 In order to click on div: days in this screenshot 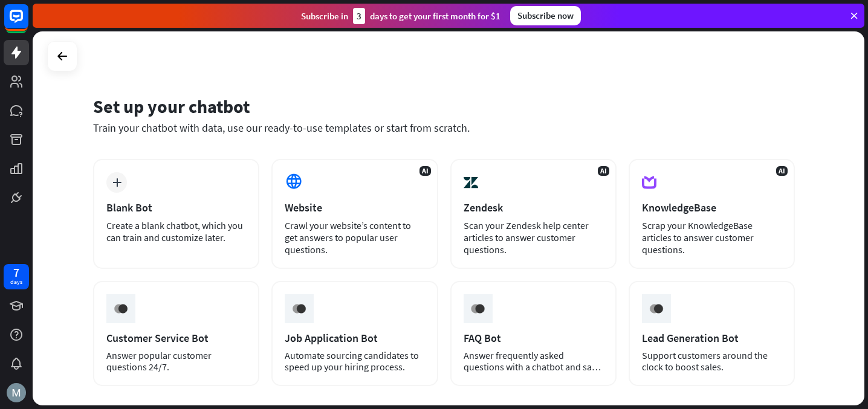, I will do `click(17, 282)`.